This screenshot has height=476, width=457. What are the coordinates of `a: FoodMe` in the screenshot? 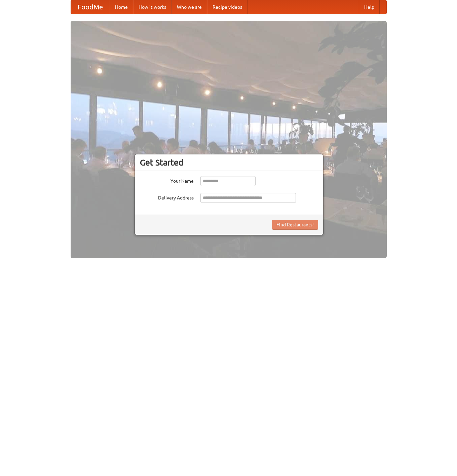 It's located at (90, 7).